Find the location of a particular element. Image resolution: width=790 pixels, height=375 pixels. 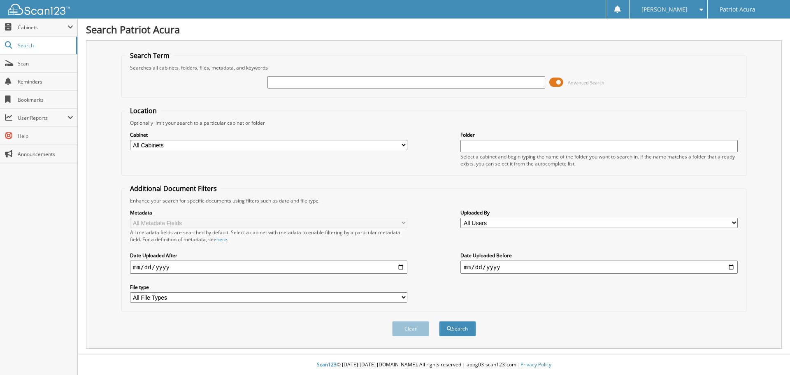

span: Bookmarks is located at coordinates (45, 100).